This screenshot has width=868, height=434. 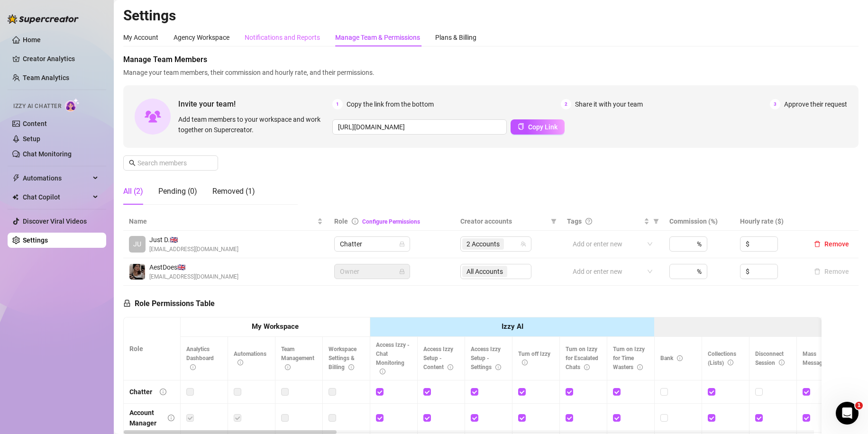 I want to click on div: Pending (0), so click(x=178, y=192).